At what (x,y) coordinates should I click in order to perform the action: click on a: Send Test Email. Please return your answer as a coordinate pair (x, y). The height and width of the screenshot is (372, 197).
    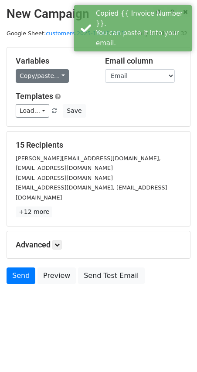
    Looking at the image, I should click on (111, 276).